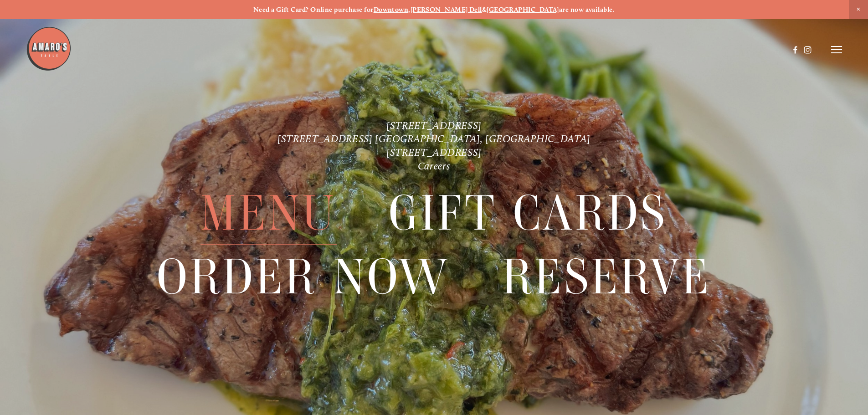 The height and width of the screenshot is (415, 868). Describe the element at coordinates (434, 166) in the screenshot. I see `a: Careers` at that location.